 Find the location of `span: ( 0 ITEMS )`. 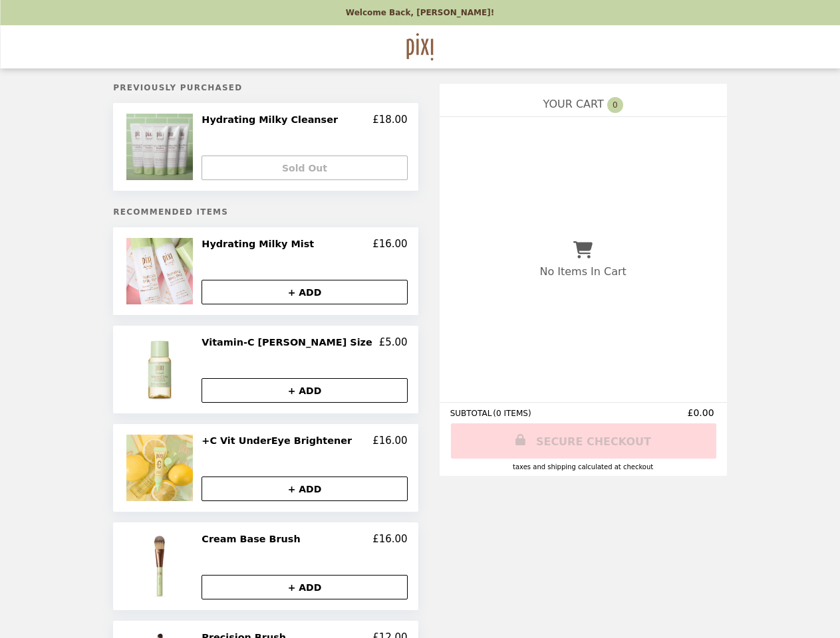

span: ( 0 ITEMS ) is located at coordinates (511, 414).